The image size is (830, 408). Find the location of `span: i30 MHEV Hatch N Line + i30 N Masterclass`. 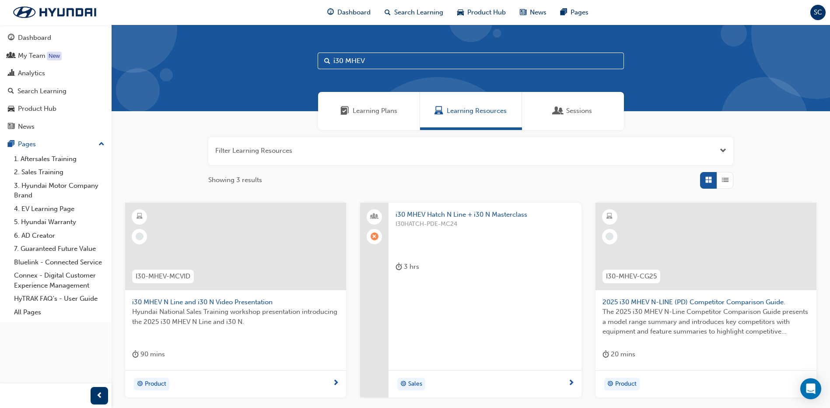

span: i30 MHEV Hatch N Line + i30 N Masterclass is located at coordinates (485, 214).